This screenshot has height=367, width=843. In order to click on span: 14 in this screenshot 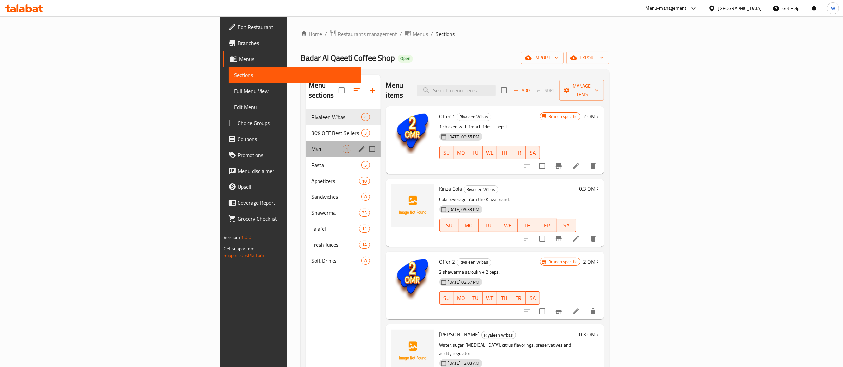, I will do `click(364, 245)`.